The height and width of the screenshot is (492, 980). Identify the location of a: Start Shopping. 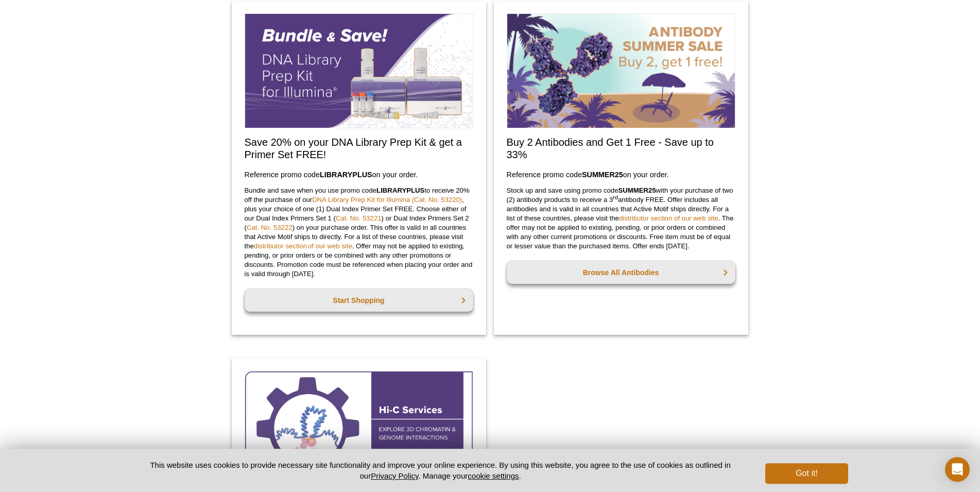
(359, 300).